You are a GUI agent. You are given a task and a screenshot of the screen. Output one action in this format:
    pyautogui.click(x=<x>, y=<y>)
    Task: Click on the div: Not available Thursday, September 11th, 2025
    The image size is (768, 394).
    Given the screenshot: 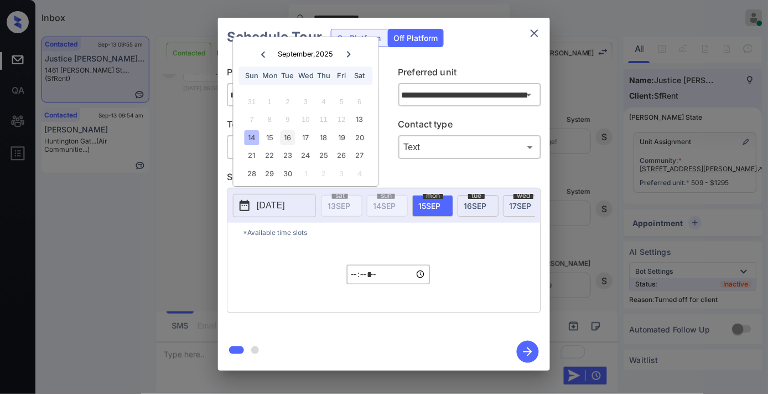 What is the action you would take?
    pyautogui.click(x=324, y=120)
    